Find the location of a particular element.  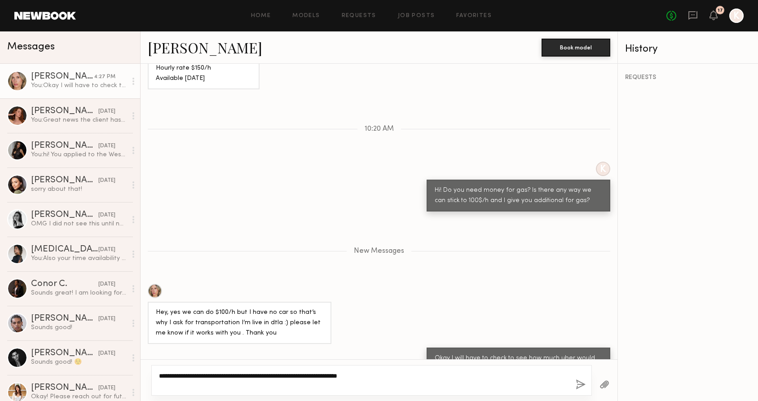

div: Okay! Please reach out for future Projects too. Thanks! is located at coordinates (79, 397).